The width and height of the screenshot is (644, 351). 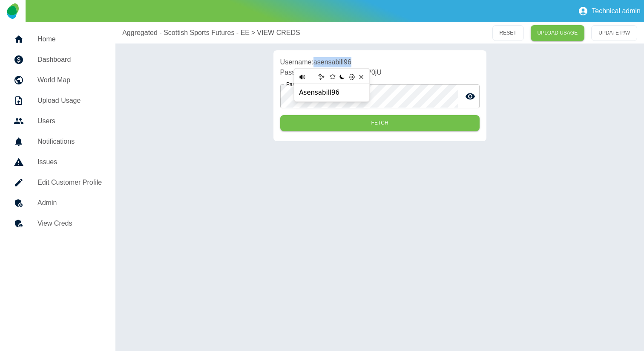 What do you see at coordinates (58, 40) in the screenshot?
I see `a: Home` at bounding box center [58, 40].